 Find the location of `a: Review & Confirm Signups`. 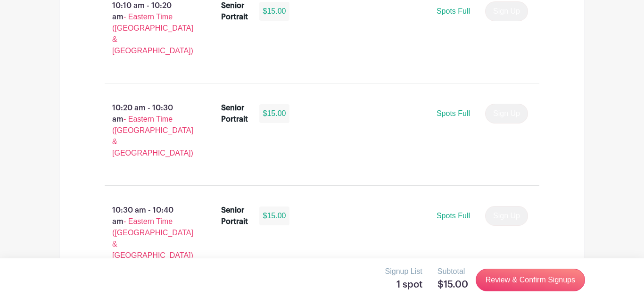

a: Review & Confirm Signups is located at coordinates (530, 280).